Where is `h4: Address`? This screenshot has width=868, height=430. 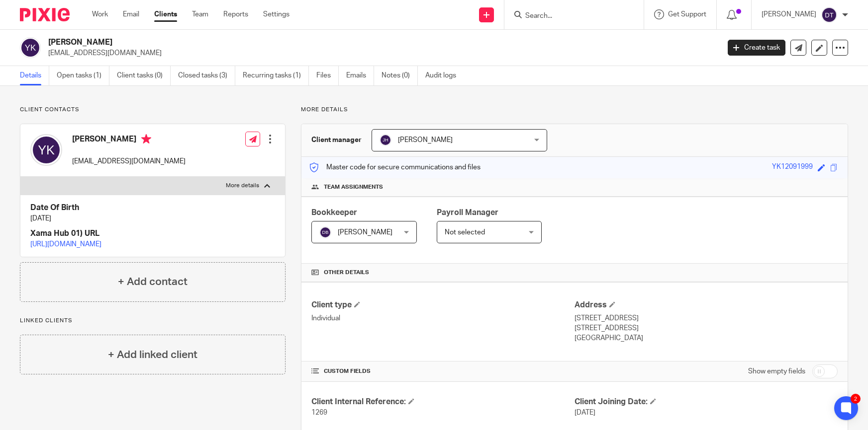 h4: Address is located at coordinates (706, 305).